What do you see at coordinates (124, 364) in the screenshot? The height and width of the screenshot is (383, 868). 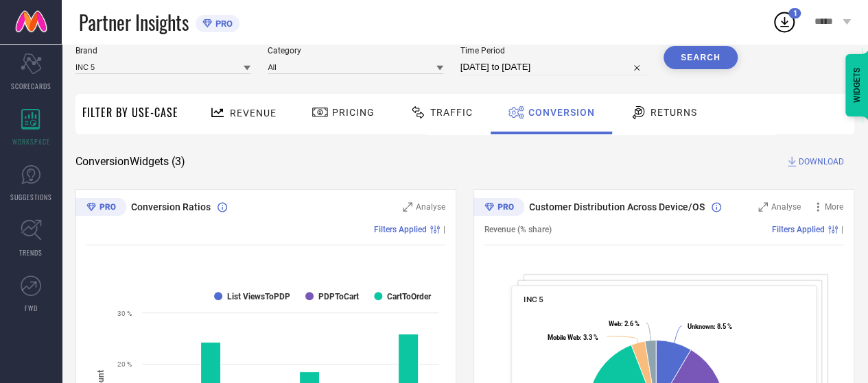 I see `text: 20 %` at bounding box center [124, 364].